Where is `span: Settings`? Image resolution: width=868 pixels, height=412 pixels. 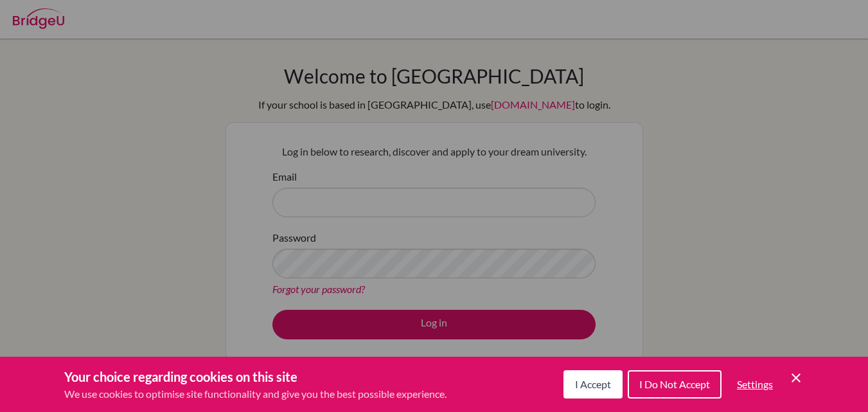 span: Settings is located at coordinates (755, 383).